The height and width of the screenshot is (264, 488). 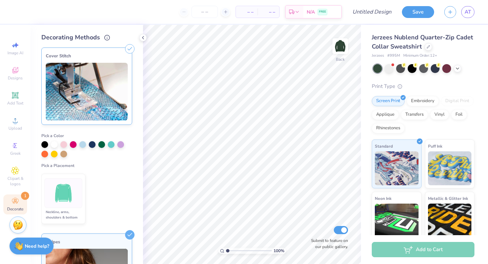 I want to click on span: Jerzees, so click(x=378, y=56).